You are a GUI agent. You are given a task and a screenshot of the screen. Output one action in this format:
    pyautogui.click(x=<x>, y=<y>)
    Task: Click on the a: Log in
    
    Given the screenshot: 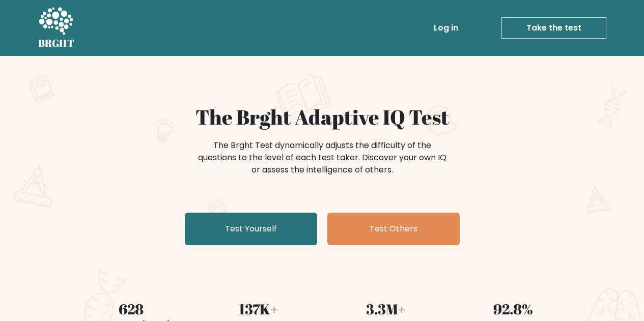 What is the action you would take?
    pyautogui.click(x=446, y=28)
    